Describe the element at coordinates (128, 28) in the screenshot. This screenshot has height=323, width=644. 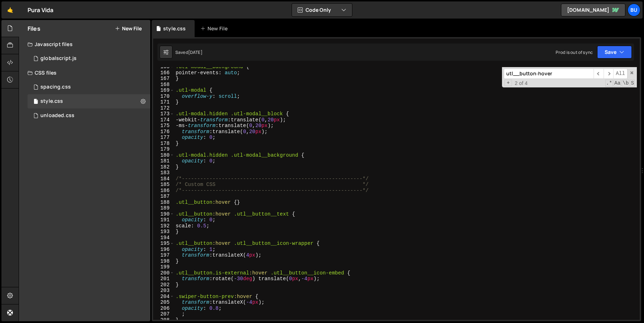
I see `button: New File` at that location.